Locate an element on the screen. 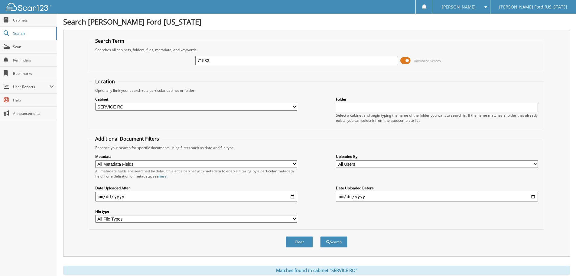  label: Cabinet is located at coordinates (196, 99).